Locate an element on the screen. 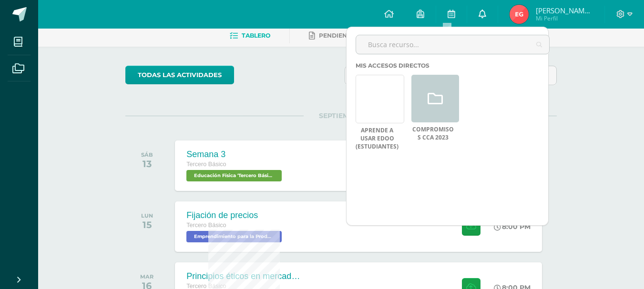 Image resolution: width=644 pixels, height=289 pixels. div: Semana 3 is located at coordinates (235, 154).